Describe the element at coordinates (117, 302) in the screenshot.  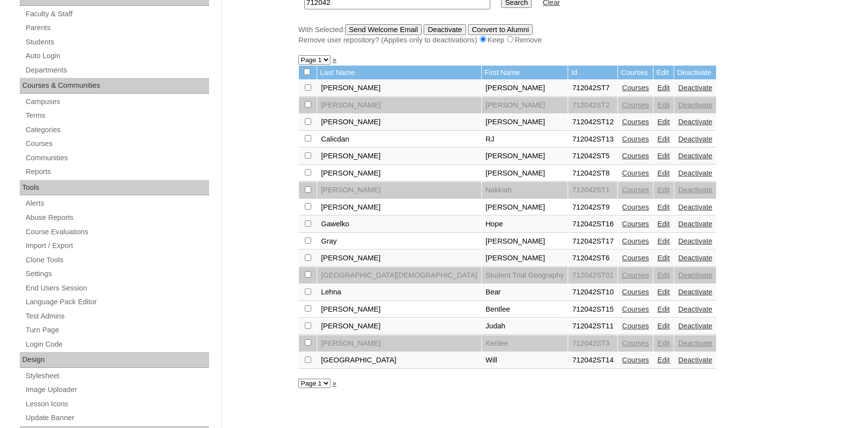
I see `a: Language Pack Editor` at that location.